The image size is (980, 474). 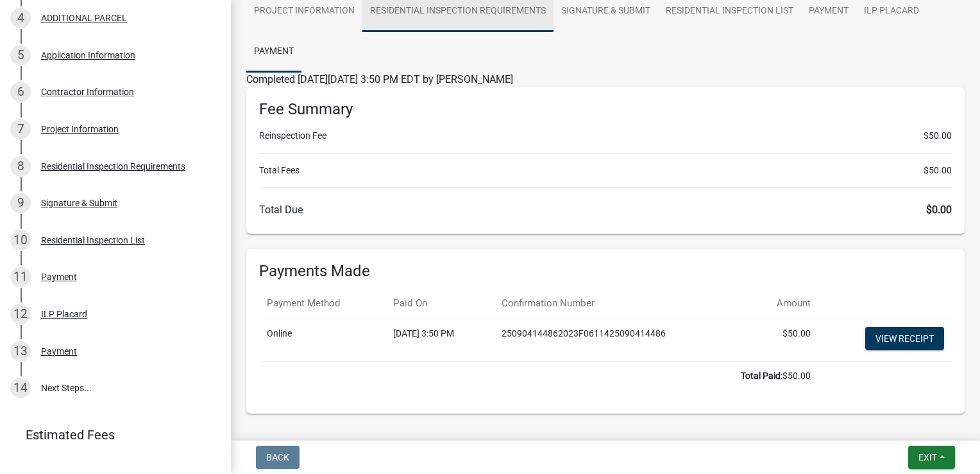 What do you see at coordinates (939, 209) in the screenshot?
I see `span: $0.00` at bounding box center [939, 209].